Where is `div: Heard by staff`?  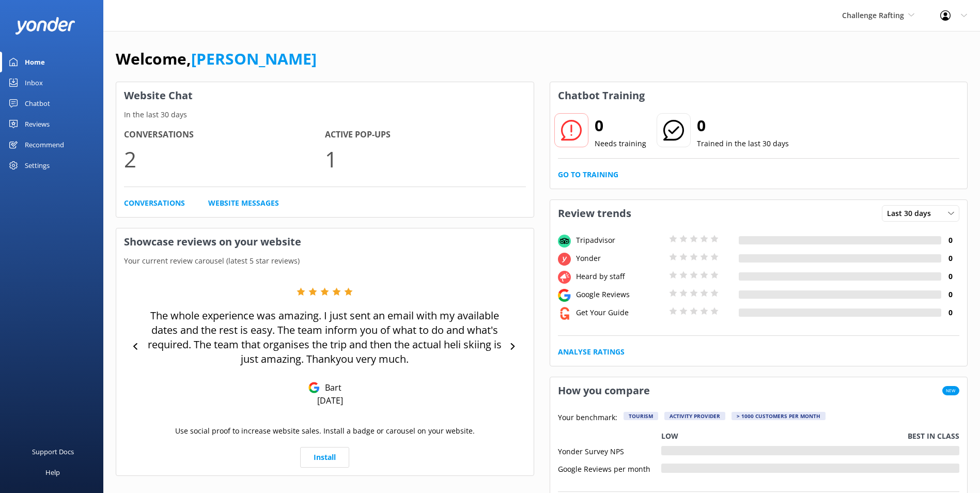
div: Heard by staff is located at coordinates (620, 276).